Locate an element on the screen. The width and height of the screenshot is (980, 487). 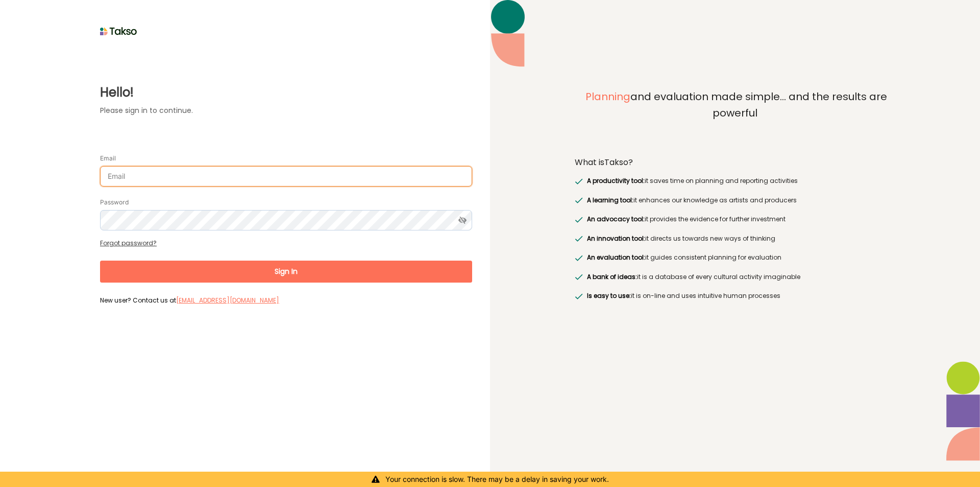
span: Takso? is located at coordinates (619, 162).